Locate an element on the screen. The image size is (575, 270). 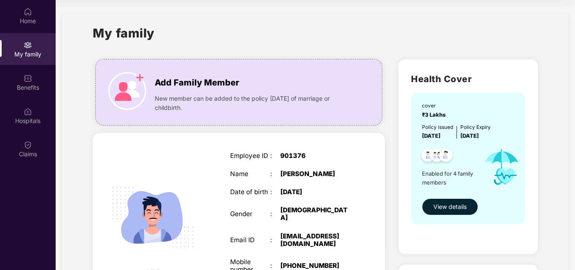
div: cover is located at coordinates (435, 106).